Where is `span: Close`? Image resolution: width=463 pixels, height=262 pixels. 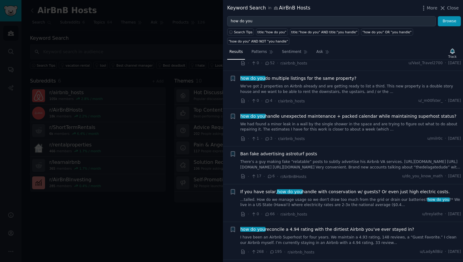
span: Close is located at coordinates (453, 8).